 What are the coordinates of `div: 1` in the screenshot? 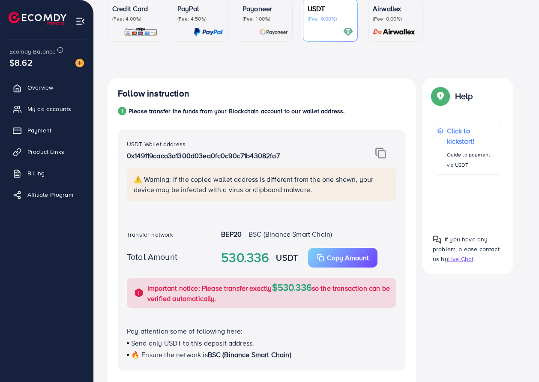 It's located at (122, 111).